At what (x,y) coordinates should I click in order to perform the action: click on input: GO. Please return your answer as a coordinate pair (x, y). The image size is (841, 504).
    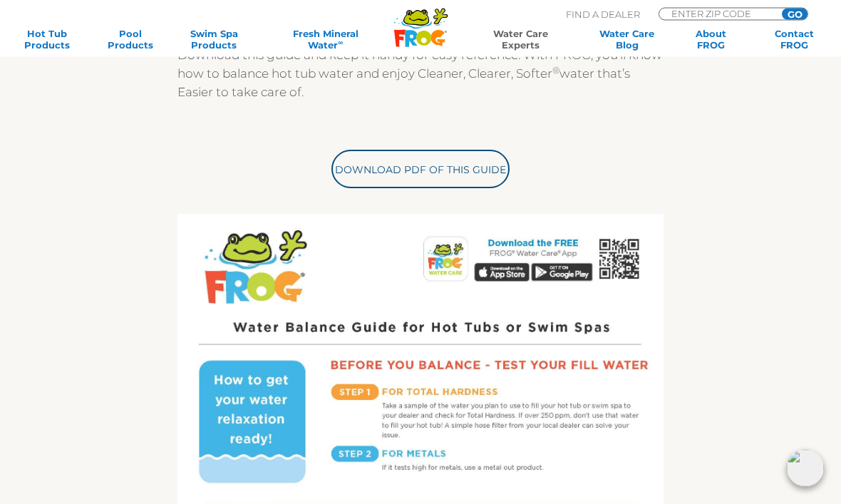
    Looking at the image, I should click on (795, 15).